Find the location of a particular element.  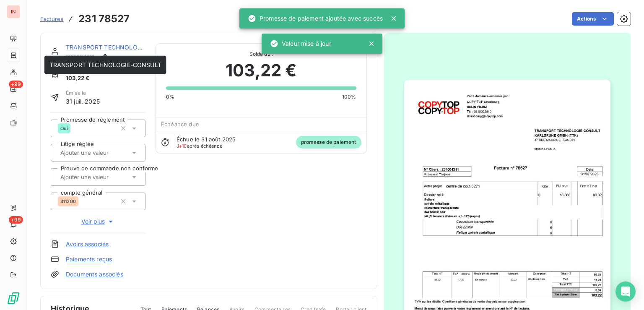

span: J+10 is located at coordinates (182, 146).